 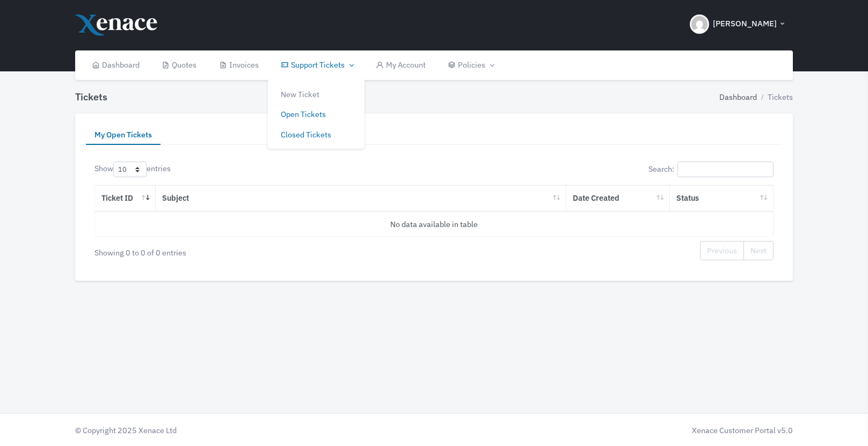 I want to click on h4: Tickets, so click(x=91, y=97).